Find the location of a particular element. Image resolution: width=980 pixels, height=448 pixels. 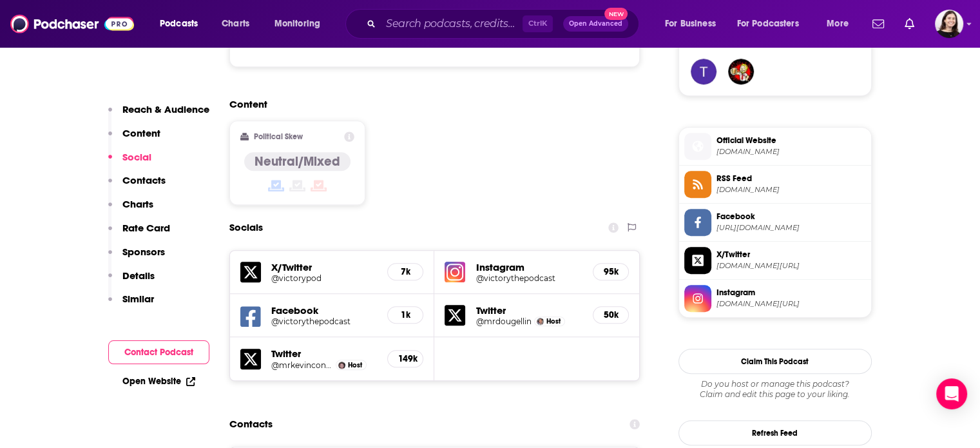

div: Claim and edit this page to your liking. is located at coordinates (775, 389).